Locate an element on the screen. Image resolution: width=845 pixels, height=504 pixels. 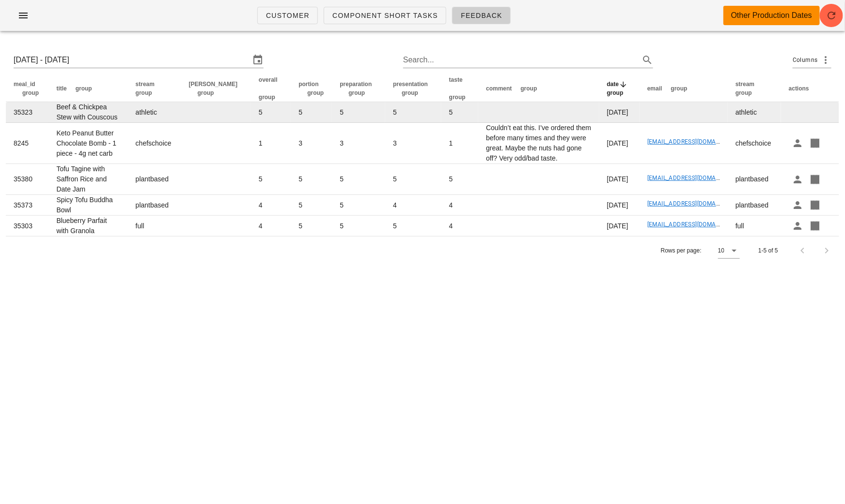
th: presentation: Not sorted. Activate to sort ascending. is located at coordinates (413, 88).